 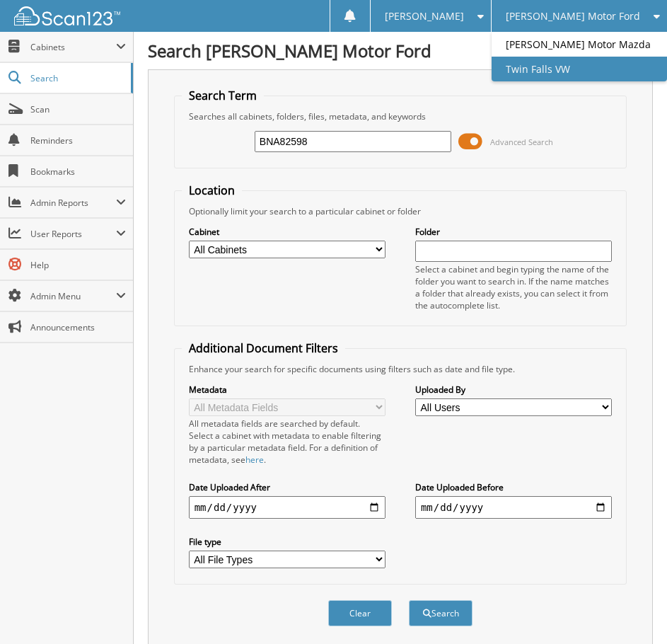 I want to click on span: Admin Menu, so click(x=73, y=296).